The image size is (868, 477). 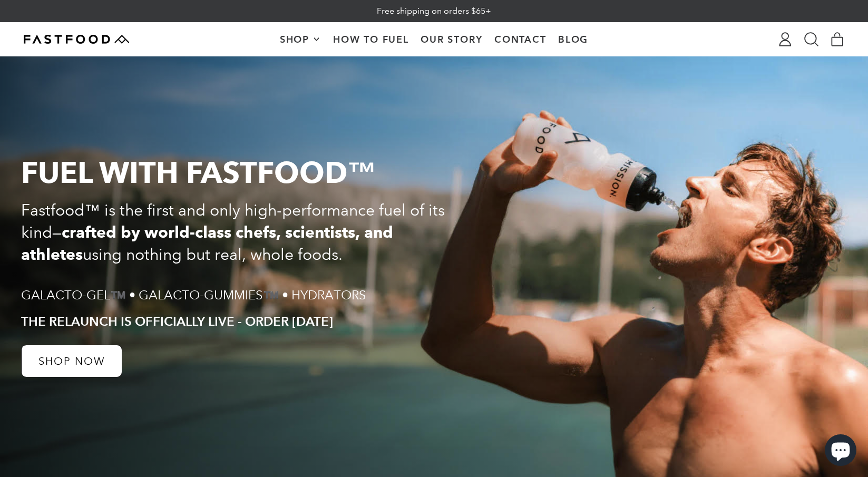 I want to click on a: Blog, so click(x=574, y=39).